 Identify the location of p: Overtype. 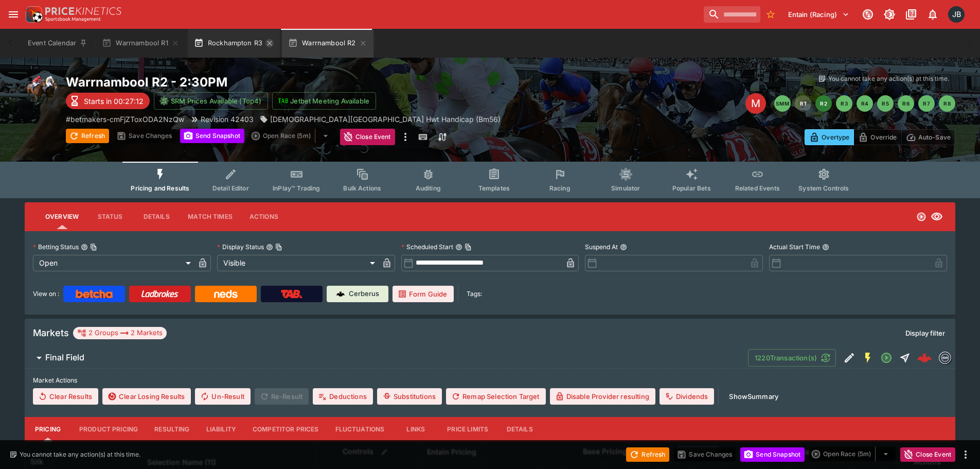
(835, 137).